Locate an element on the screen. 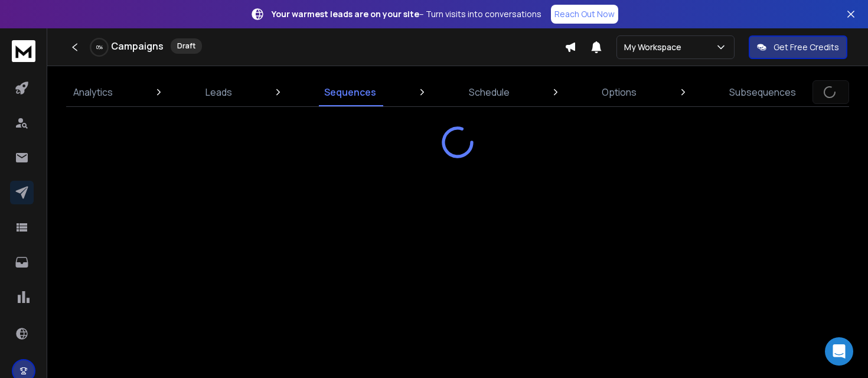  p: 0 % is located at coordinates (99, 47).